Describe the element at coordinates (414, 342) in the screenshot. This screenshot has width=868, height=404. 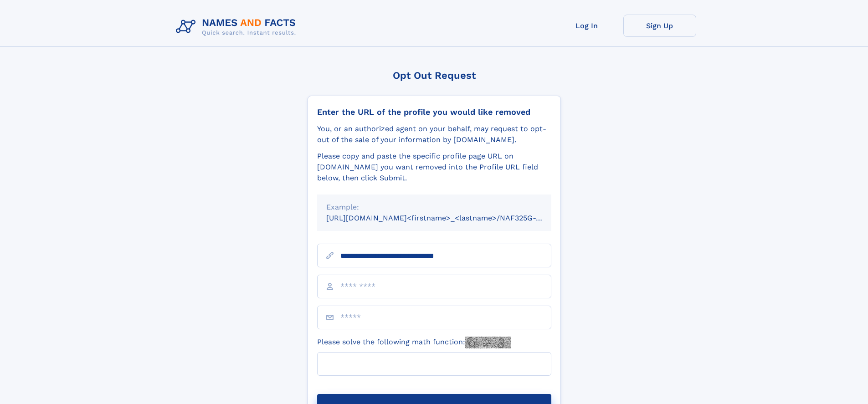
I see `label: Please solve the following math function:` at that location.